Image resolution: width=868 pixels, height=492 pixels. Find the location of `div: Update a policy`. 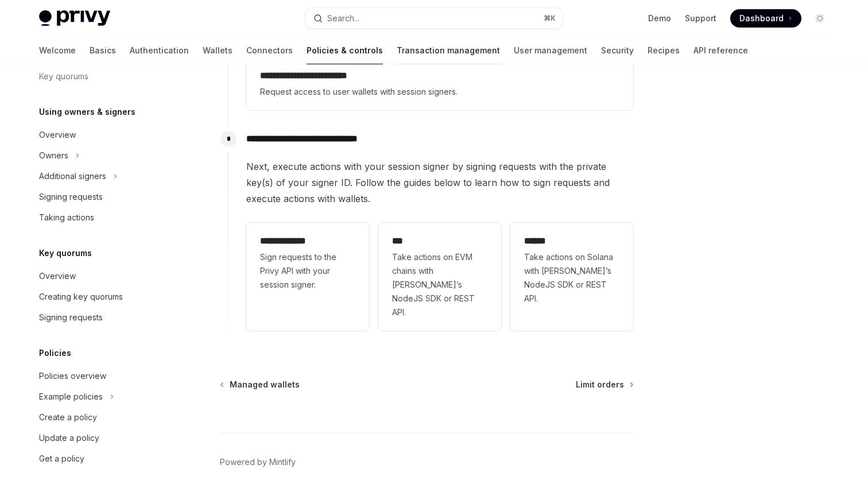

div: Update a policy is located at coordinates (69, 438).